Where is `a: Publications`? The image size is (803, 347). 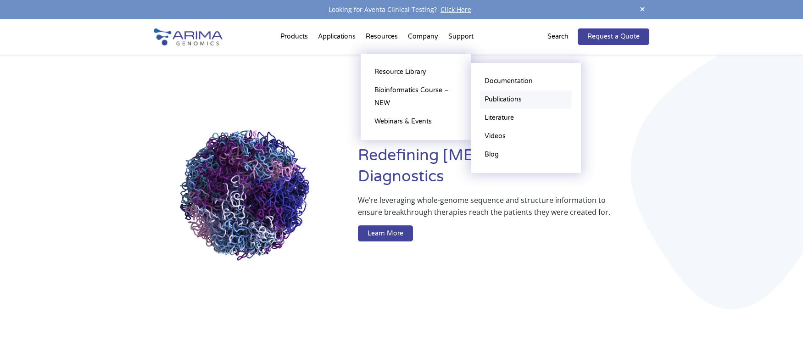 a: Publications is located at coordinates (526, 100).